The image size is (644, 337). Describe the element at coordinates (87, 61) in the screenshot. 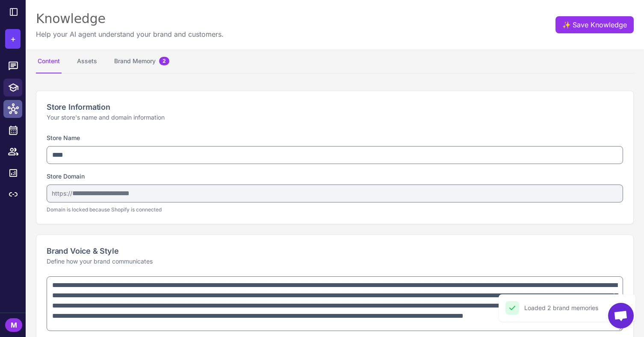

I see `button: Assets` at that location.